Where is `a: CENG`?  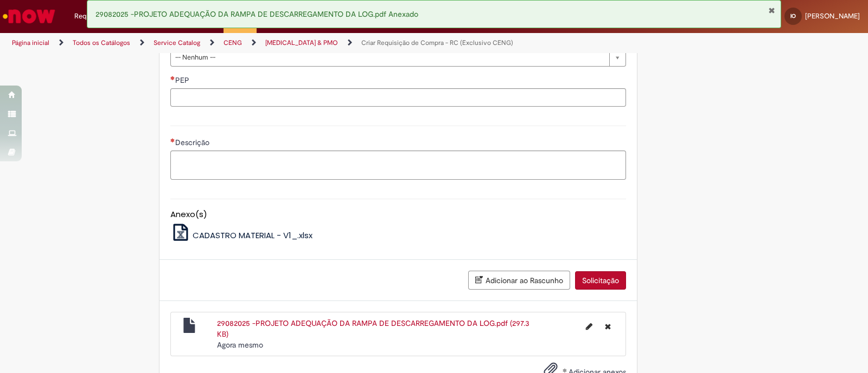 a: CENG is located at coordinates (233, 43).